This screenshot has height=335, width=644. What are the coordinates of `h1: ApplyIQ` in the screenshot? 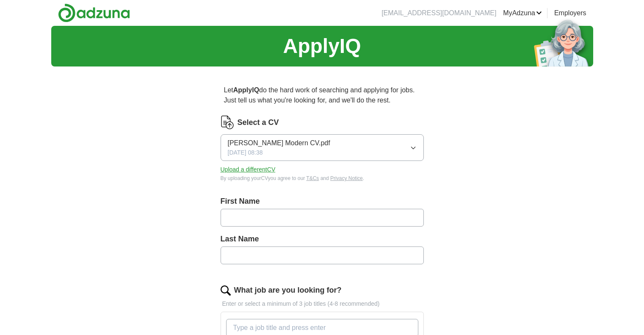 It's located at (322, 46).